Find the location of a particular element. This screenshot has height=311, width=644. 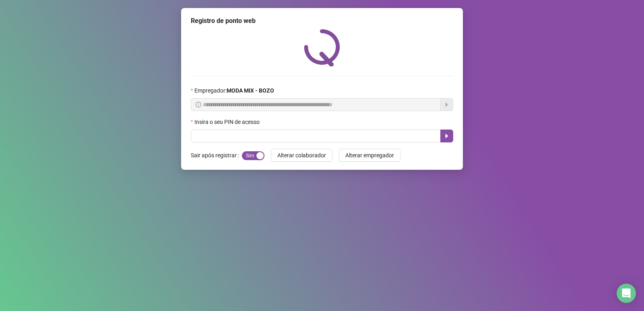

div: Open Intercom Messenger is located at coordinates (626, 293).